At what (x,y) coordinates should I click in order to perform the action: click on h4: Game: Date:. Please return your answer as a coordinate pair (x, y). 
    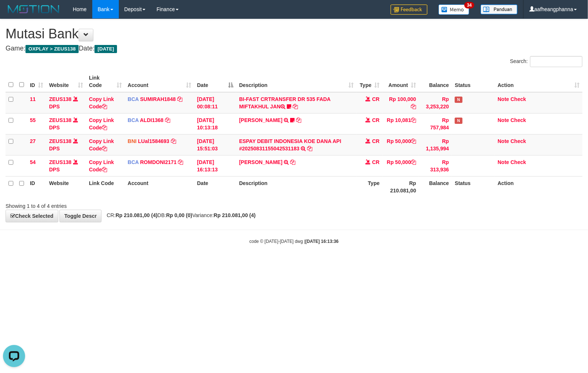
    Looking at the image, I should click on (294, 49).